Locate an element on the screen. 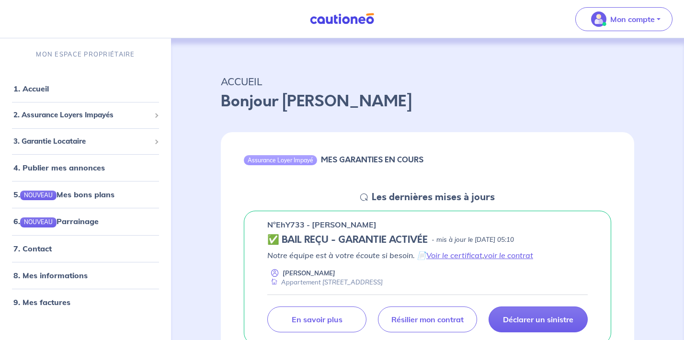  a: Résilier mon contrat is located at coordinates (427, 319).